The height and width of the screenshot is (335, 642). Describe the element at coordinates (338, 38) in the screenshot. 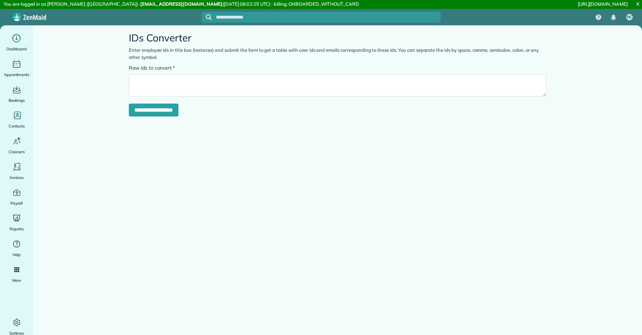

I see `h2: IDs Converter` at that location.